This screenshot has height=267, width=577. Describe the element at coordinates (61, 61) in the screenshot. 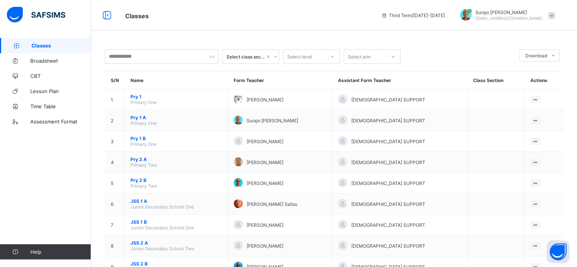

I see `span: Broadsheet` at that location.